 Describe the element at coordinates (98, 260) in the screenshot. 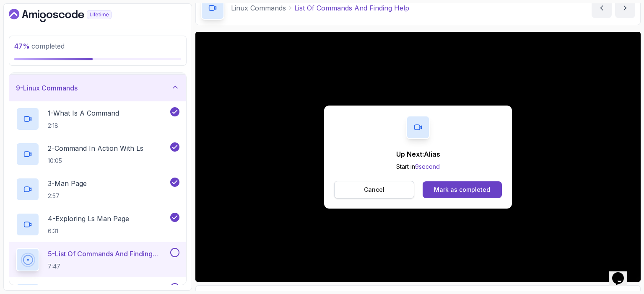

I see `button: 5-List Of Commands And Finding Help7:47` at that location.